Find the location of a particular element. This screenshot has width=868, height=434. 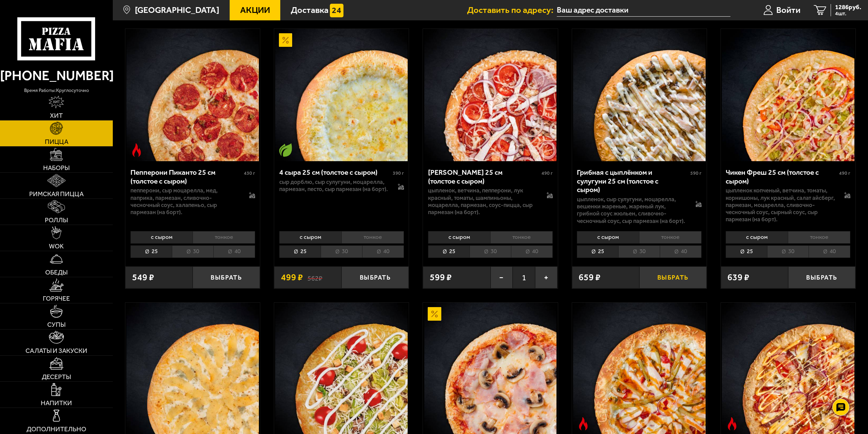

p: цыпленок, ветчина, пепперони, лук красный, томаты, шампиньоны, моцарелла, пармезан, соус-пицца, с... is located at coordinates (483, 201).